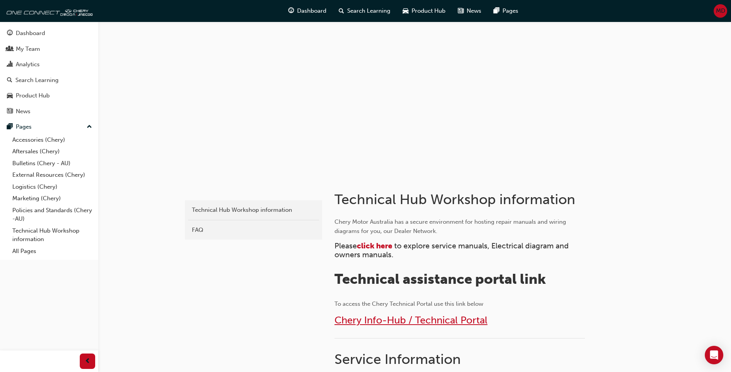 The width and height of the screenshot is (731, 372). I want to click on span: up-icon, so click(89, 127).